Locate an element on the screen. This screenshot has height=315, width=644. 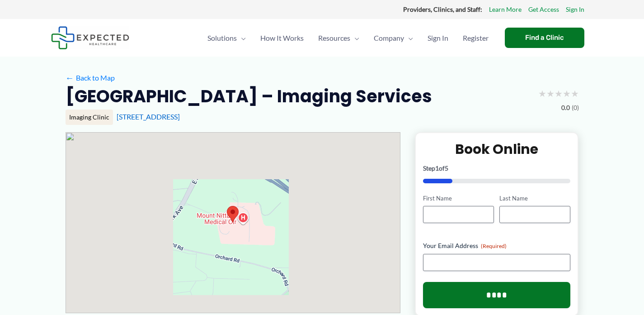
nav: Primary Site Navigation is located at coordinates (348, 38).